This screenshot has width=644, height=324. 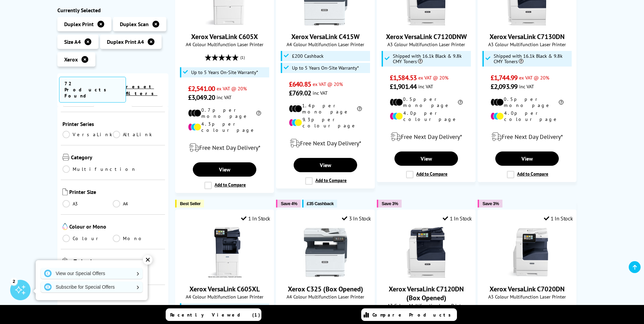 I want to click on span: £2,541.00, so click(x=202, y=89).